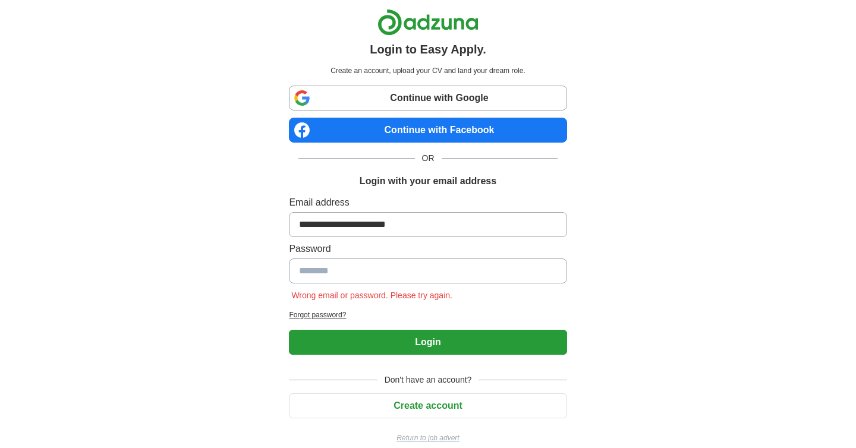 Image resolution: width=856 pixels, height=448 pixels. I want to click on a: Continue with Facebook, so click(427, 130).